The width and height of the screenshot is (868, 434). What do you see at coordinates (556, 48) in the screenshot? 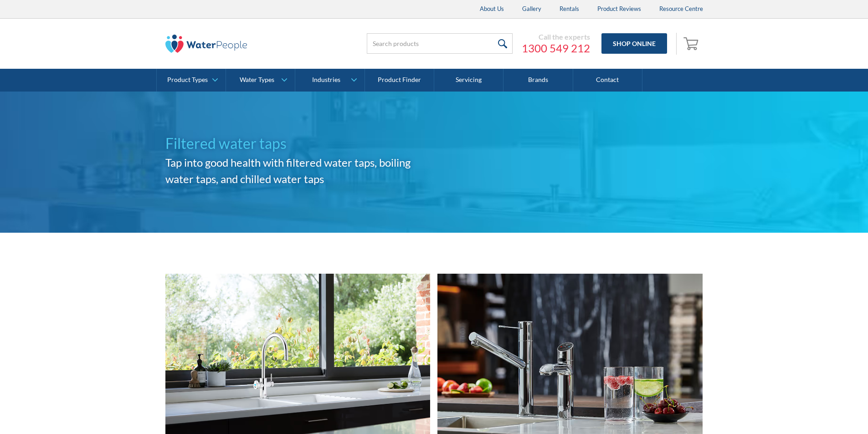
I see `a: 1300 549 212` at bounding box center [556, 48].